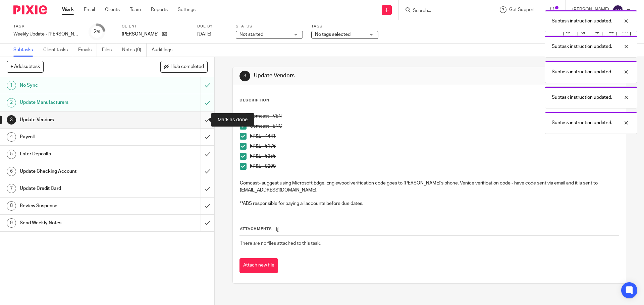  I want to click on a: Settings, so click(186, 10).